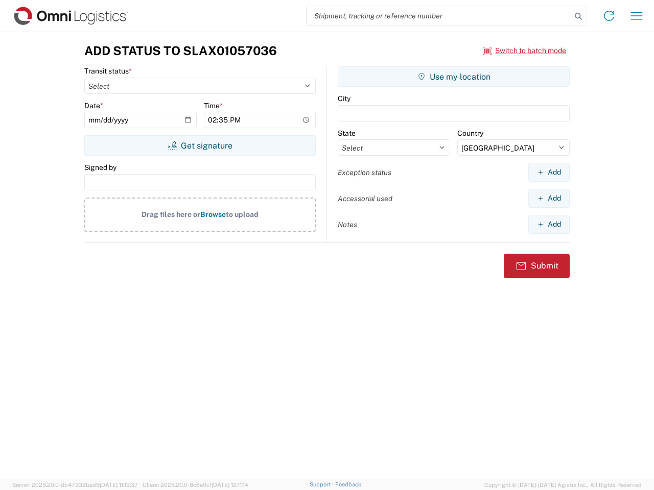  Describe the element at coordinates (346, 133) in the screenshot. I see `label: State` at that location.